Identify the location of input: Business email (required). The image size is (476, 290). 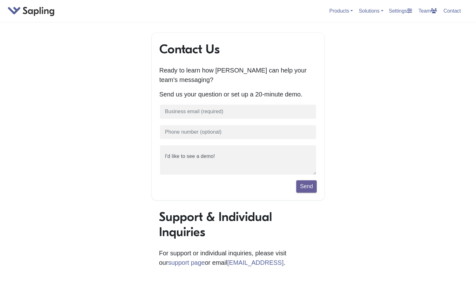
(238, 111).